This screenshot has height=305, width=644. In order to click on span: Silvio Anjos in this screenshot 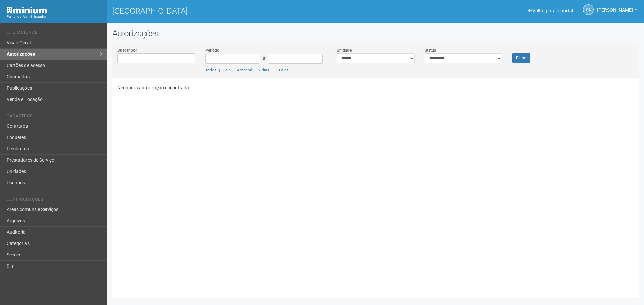, I will do `click(615, 7)`.